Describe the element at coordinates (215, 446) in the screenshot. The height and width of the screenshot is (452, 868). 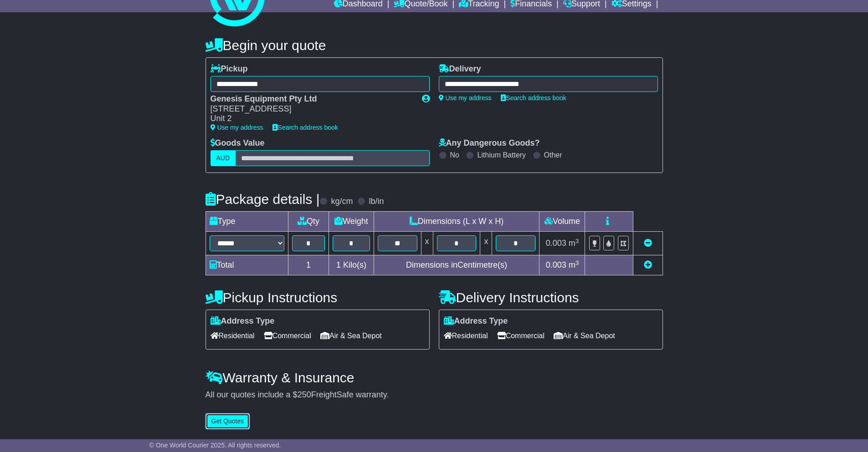
I see `span: © One World Courier 2025. All rights reserved.` at that location.